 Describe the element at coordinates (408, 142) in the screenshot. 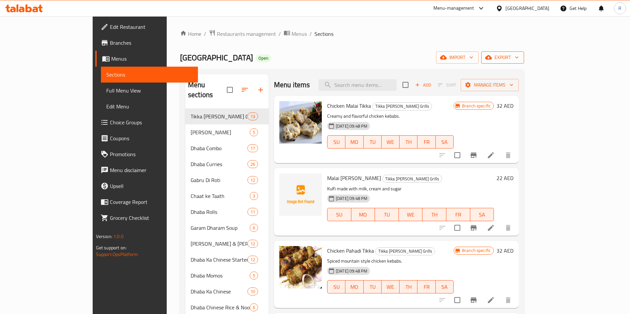

I see `span: TH` at that location.